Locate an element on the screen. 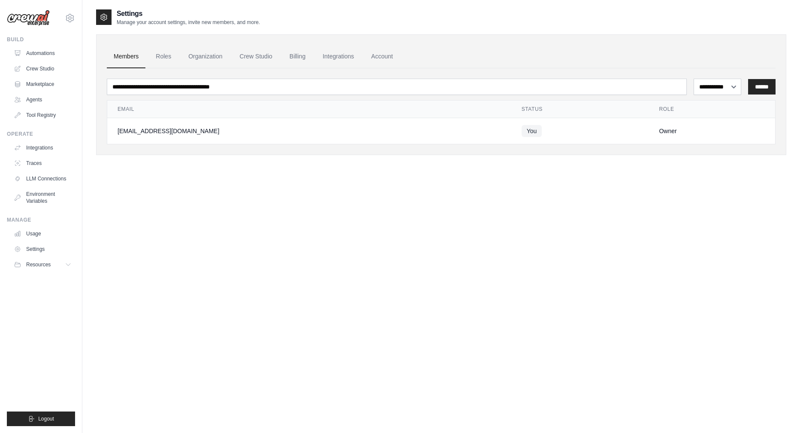  a: Usage is located at coordinates (42, 233).